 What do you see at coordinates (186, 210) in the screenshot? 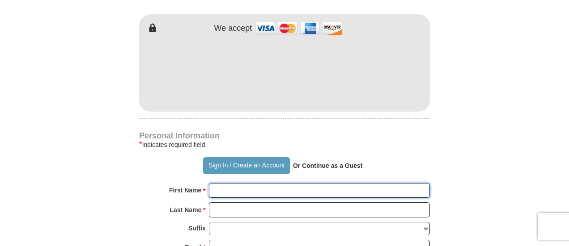
I see `strong: Last Name` at bounding box center [186, 210].